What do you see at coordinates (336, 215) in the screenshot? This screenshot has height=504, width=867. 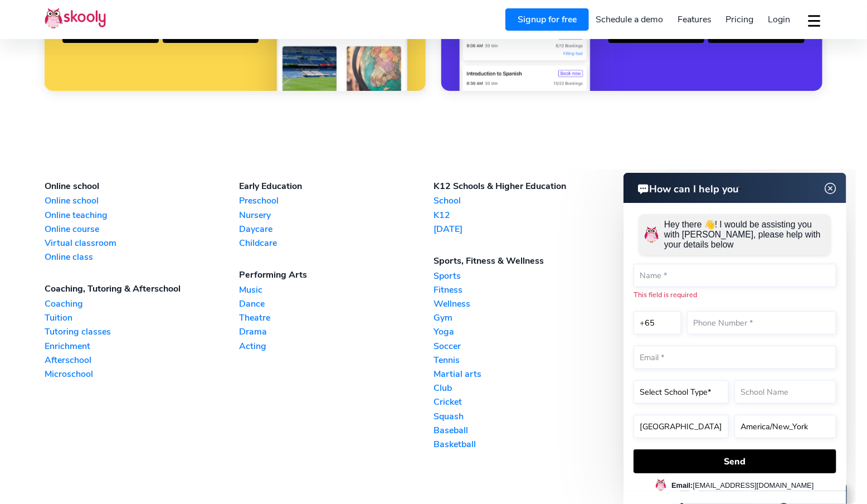 I see `a: Nursery` at bounding box center [336, 215].